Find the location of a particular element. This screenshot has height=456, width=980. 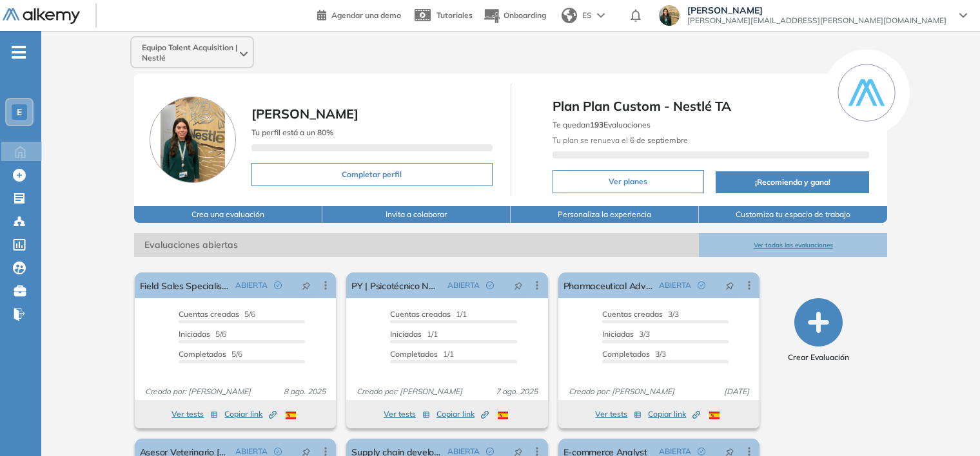

span: 8 ago. 2025 is located at coordinates (304, 392).